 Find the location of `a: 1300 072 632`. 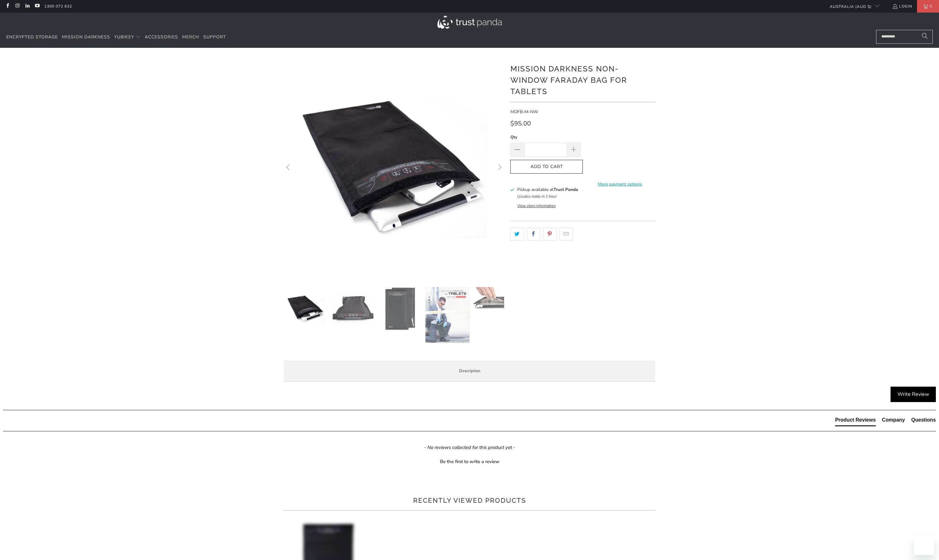

a: 1300 072 632 is located at coordinates (58, 6).